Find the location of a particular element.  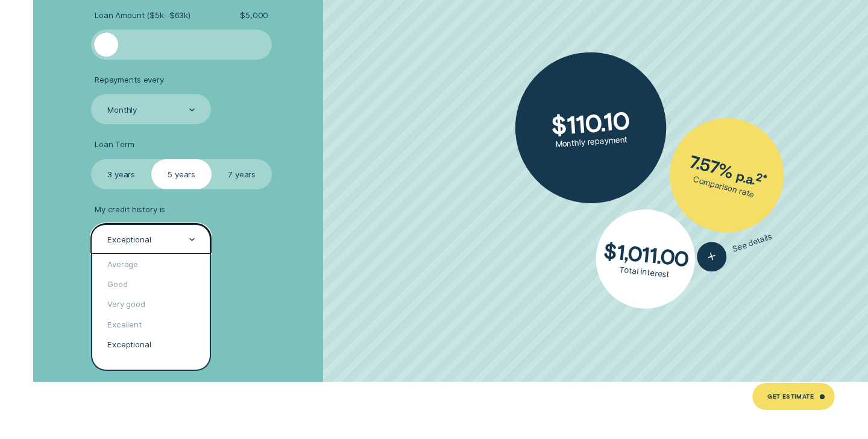

div: Good is located at coordinates (151, 284).